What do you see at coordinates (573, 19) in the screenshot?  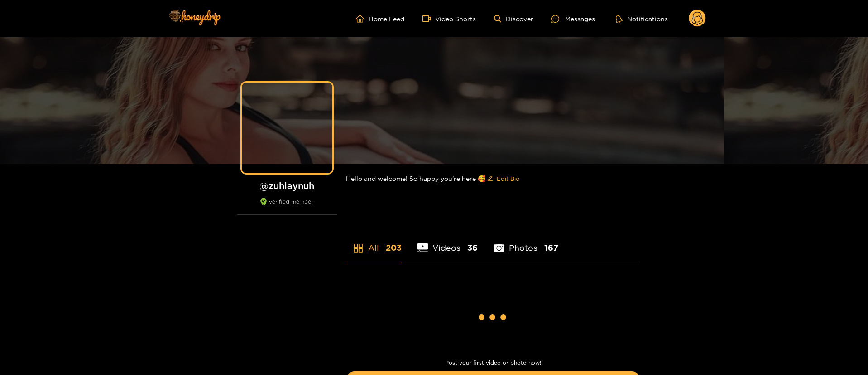 I see `div: Messages` at bounding box center [573, 19].